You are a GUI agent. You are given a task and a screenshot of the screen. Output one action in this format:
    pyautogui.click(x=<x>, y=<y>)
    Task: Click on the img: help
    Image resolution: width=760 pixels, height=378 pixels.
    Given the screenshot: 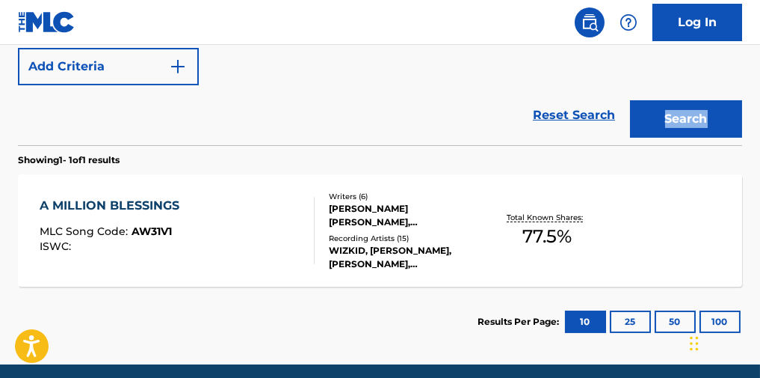 What is the action you would take?
    pyautogui.click(x=629, y=22)
    